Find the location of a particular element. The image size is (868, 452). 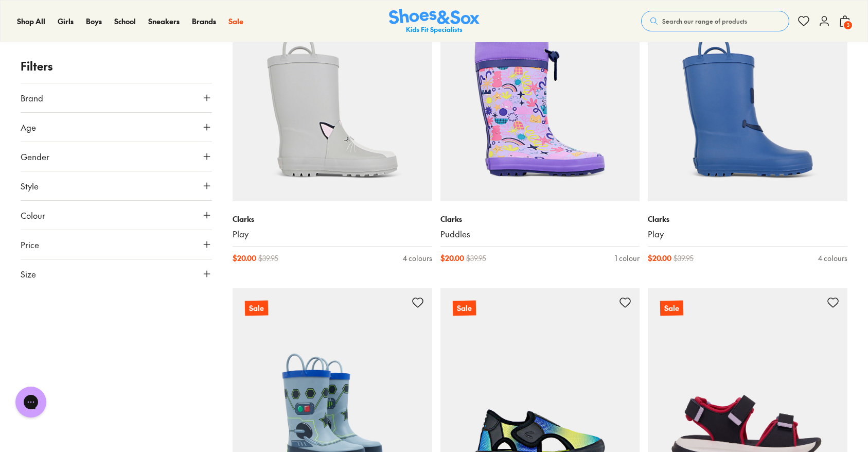

a: Shoes & Sox is located at coordinates (434, 21).